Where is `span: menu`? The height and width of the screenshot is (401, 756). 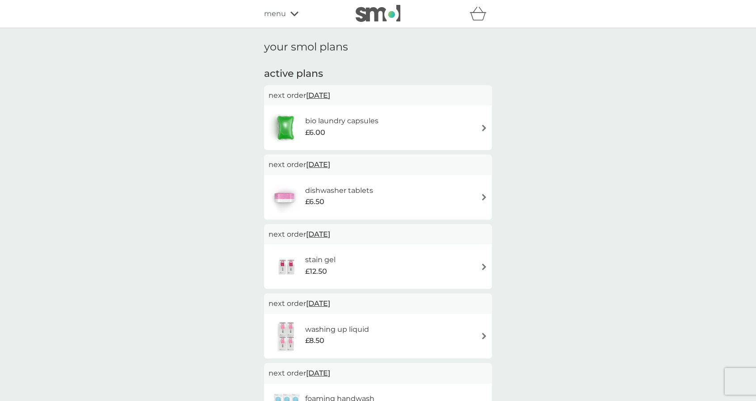 span: menu is located at coordinates (275, 14).